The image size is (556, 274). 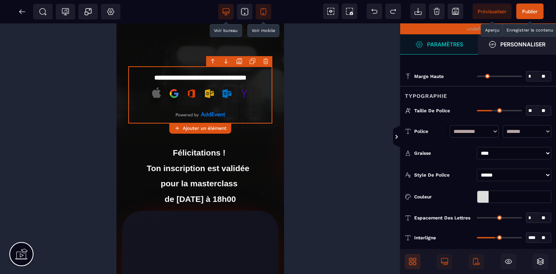 I want to click on span: Aperçu, so click(x=492, y=11).